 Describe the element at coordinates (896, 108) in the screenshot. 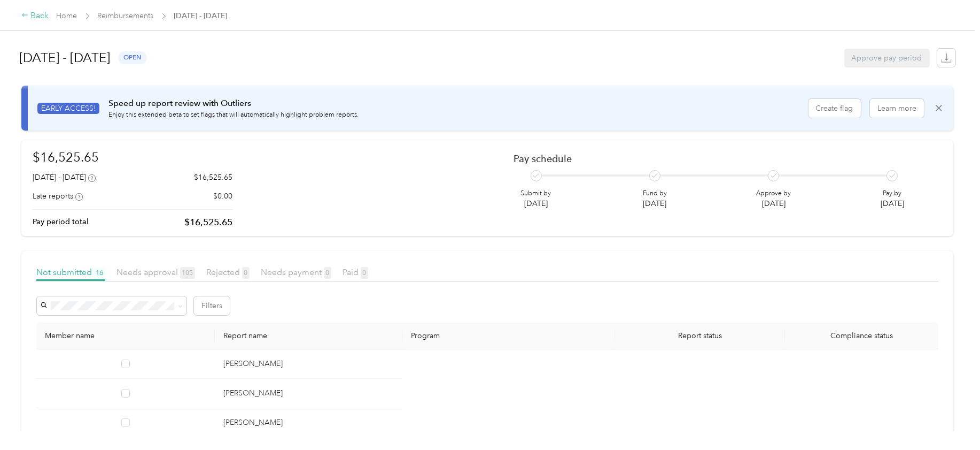

I see `button: Learn more` at that location.